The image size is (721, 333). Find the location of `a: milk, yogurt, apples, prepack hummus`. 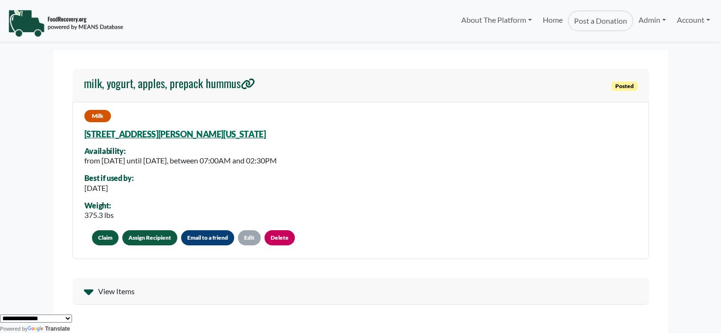

a: milk, yogurt, apples, prepack hummus is located at coordinates (169, 85).